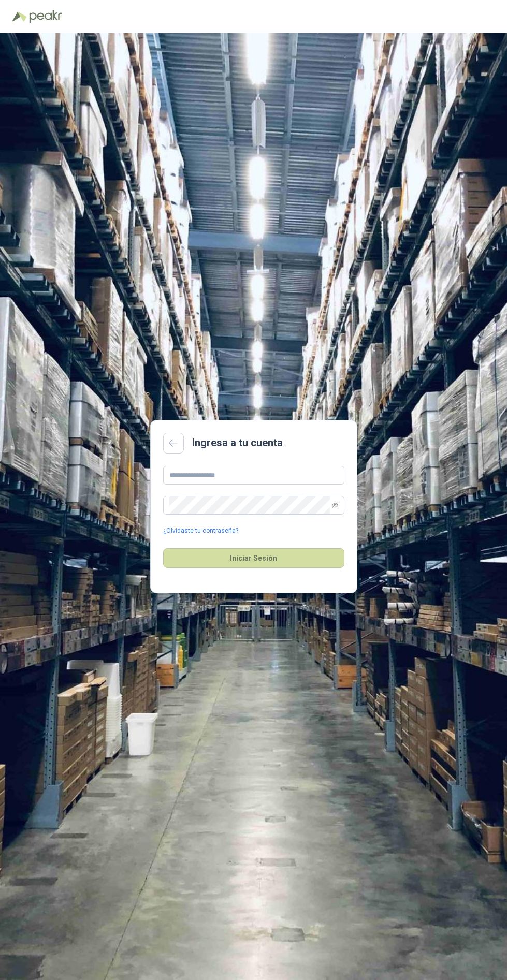  What do you see at coordinates (46, 17) in the screenshot?
I see `img: Peakr` at bounding box center [46, 17].